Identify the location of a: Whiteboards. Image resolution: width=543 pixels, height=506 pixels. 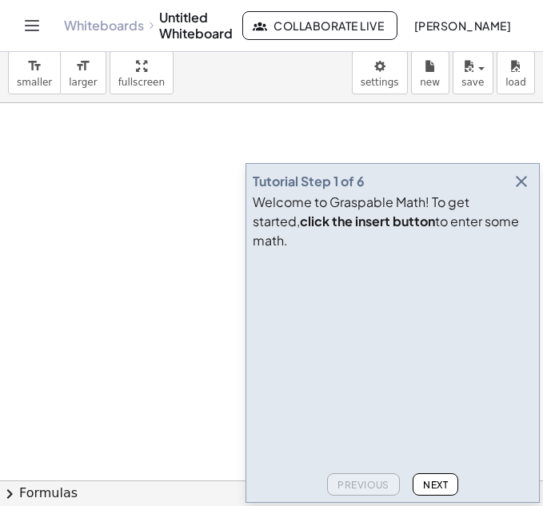
(104, 26).